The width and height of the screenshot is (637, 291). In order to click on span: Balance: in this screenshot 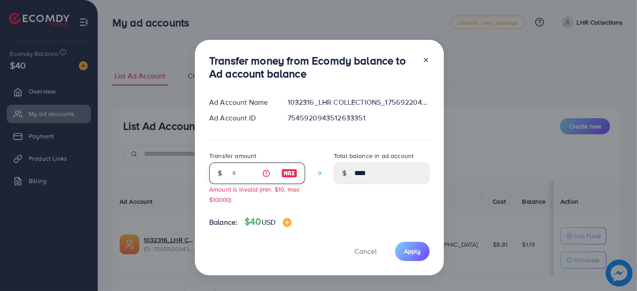, I will do `click(223, 222)`.